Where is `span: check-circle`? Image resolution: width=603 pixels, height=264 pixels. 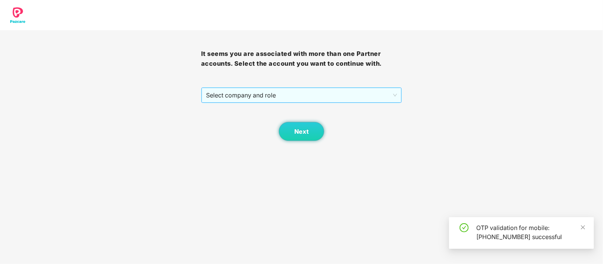 span: check-circle is located at coordinates (464, 228).